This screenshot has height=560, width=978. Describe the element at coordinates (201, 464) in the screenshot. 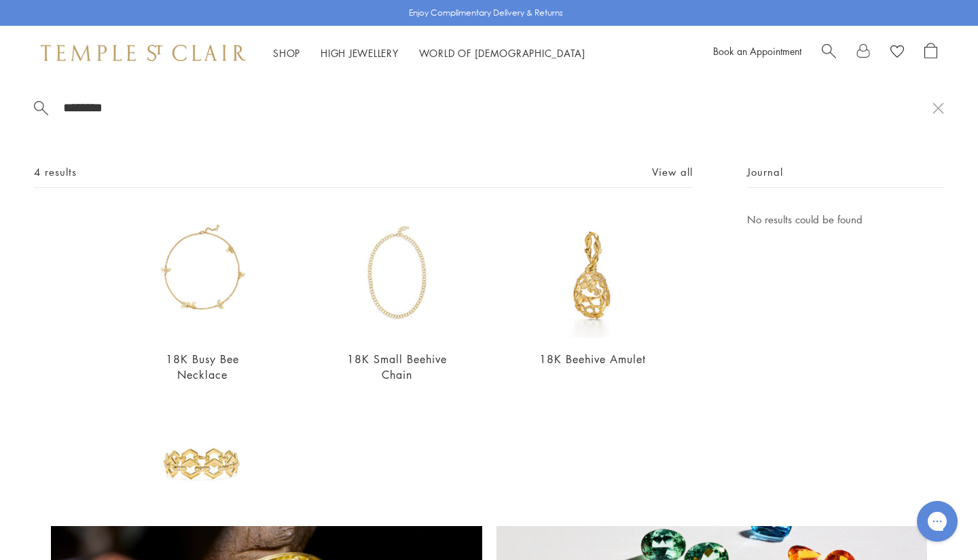

I see `img: 18K Beehive Link Bracelet` at that location.